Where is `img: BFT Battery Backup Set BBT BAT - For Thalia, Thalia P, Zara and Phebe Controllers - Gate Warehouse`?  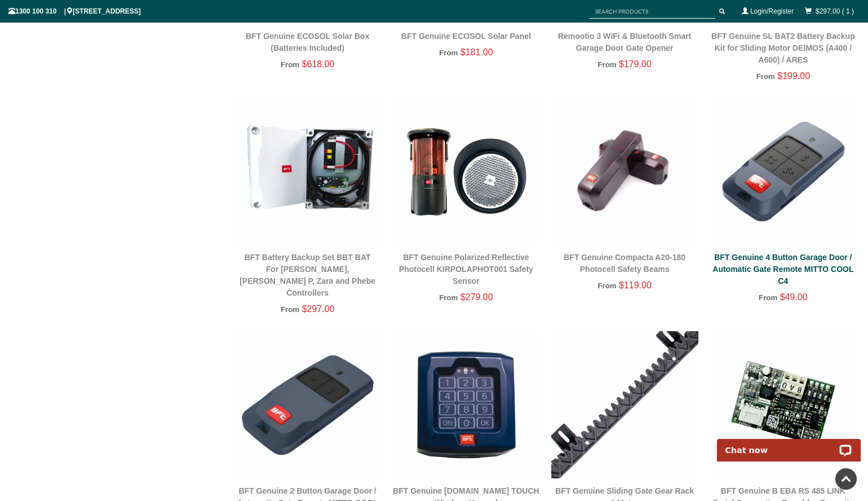 img: BFT Battery Backup Set BBT BAT - For Thalia, Thalia P, Zara and Phebe Controllers - Gate Warehouse is located at coordinates (307, 171).